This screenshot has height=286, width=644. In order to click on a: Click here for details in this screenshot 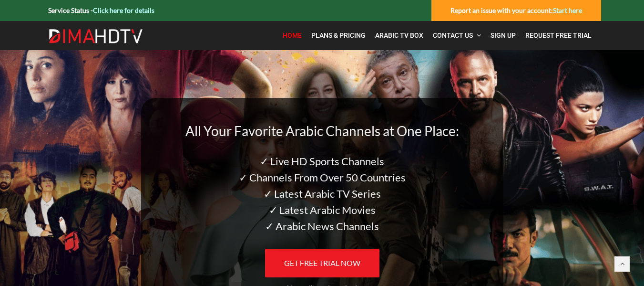, I will do `click(123, 10)`.